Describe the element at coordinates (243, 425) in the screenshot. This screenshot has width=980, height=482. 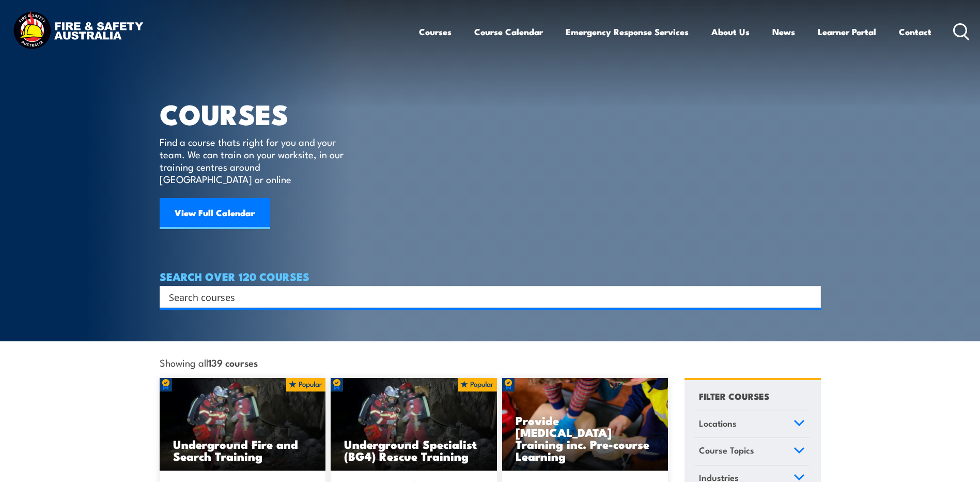
I see `a: Underground Fire and Search Training` at that location.